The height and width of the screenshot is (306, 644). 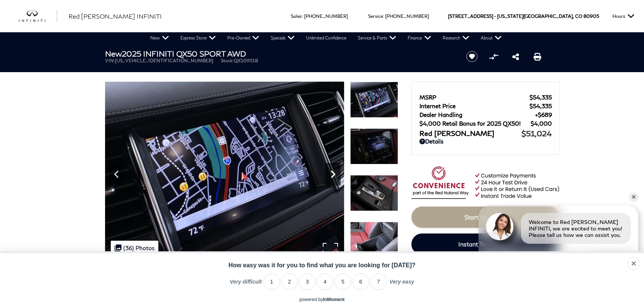 I want to click on button: Compare Vehicle, so click(x=493, y=57).